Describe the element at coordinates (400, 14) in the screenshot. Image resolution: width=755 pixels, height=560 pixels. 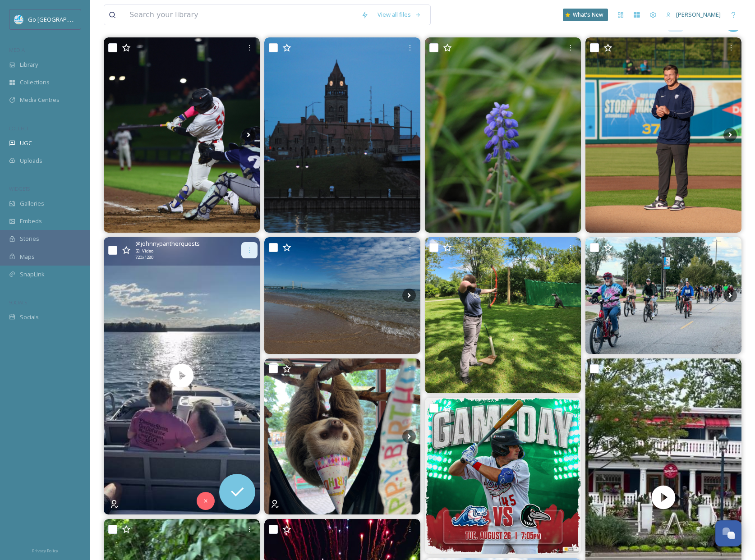
I see `a: View all files` at that location.